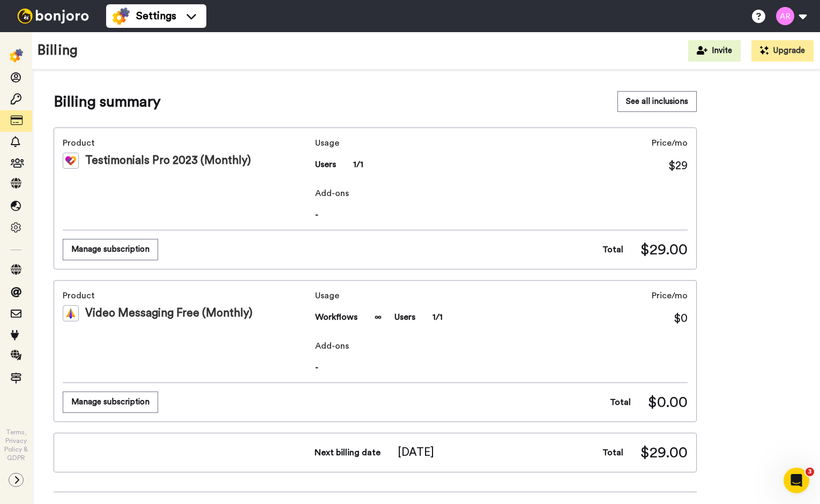 The height and width of the screenshot is (504, 820). I want to click on a: Invite, so click(714, 51).